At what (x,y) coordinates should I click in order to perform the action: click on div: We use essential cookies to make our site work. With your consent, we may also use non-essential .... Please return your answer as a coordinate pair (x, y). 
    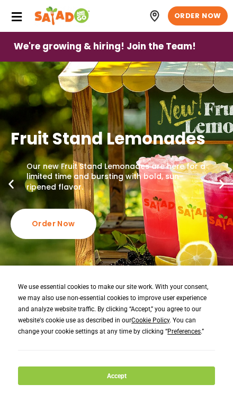
    Looking at the image, I should click on (116, 309).